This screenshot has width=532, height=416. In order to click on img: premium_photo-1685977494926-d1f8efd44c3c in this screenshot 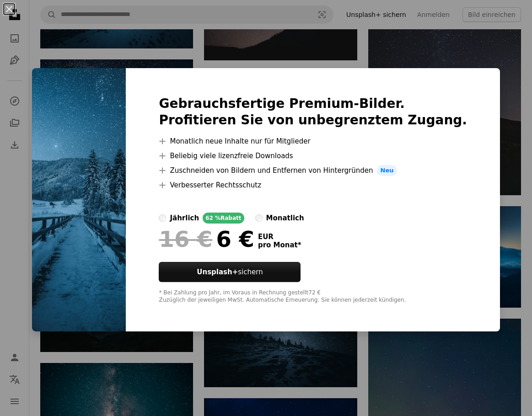, I will do `click(79, 200)`.